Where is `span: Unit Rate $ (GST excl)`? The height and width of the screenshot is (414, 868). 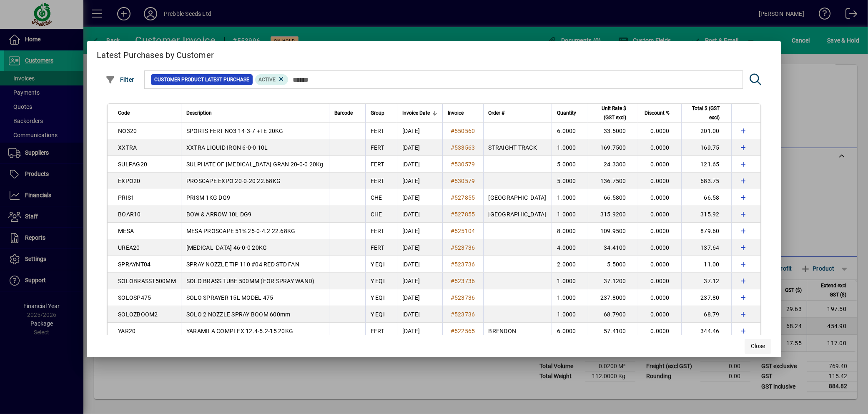 span: Unit Rate $ (GST excl) is located at coordinates (609, 113).